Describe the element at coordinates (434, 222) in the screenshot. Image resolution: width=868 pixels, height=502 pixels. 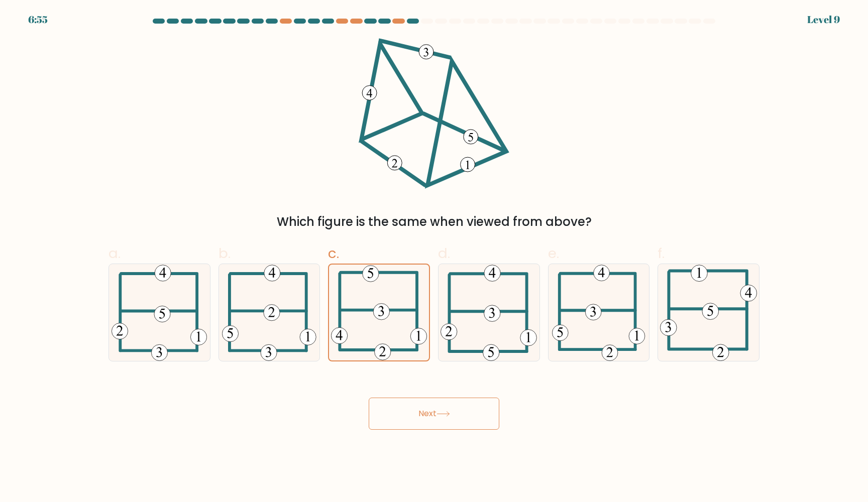
I see `div: Which figure is the same when viewed from above?` at that location.